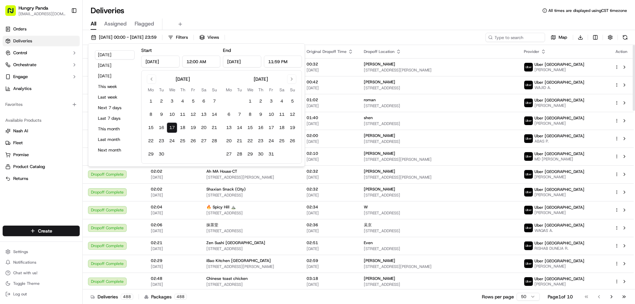 This screenshot has width=635, height=304. I want to click on button: Filters, so click(178, 37).